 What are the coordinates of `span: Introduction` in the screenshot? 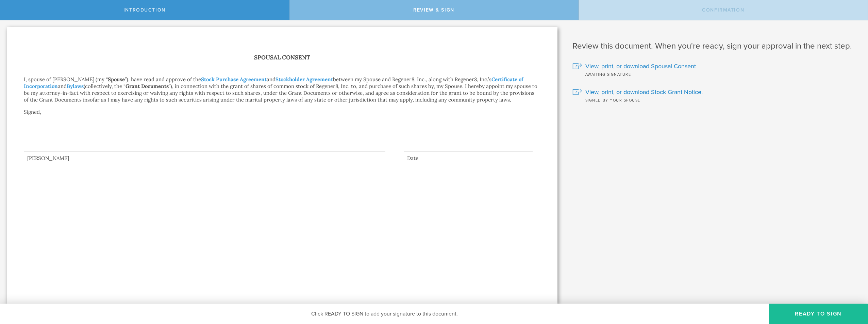 It's located at (144, 10).